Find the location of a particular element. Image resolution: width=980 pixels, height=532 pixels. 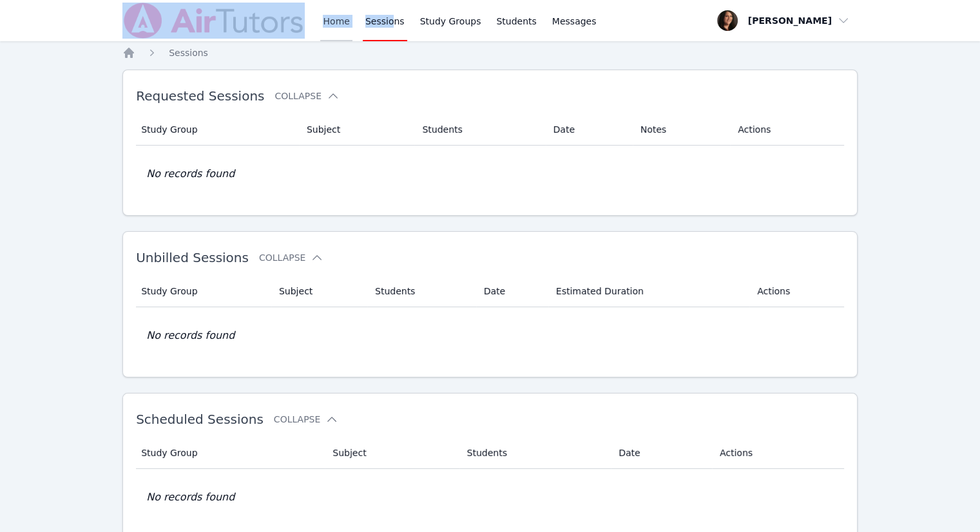

span: Requested Sessions is located at coordinates (200, 96).